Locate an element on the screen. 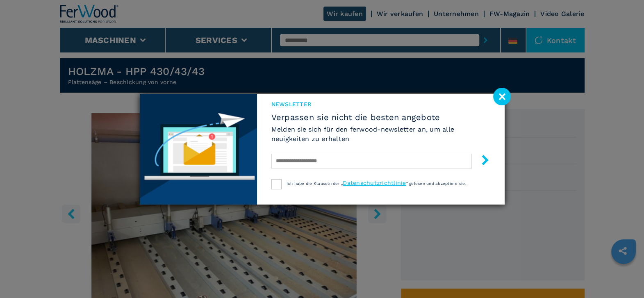 The height and width of the screenshot is (298, 644). span: Verpassen sie nicht die besten angebote is located at coordinates (381, 117).